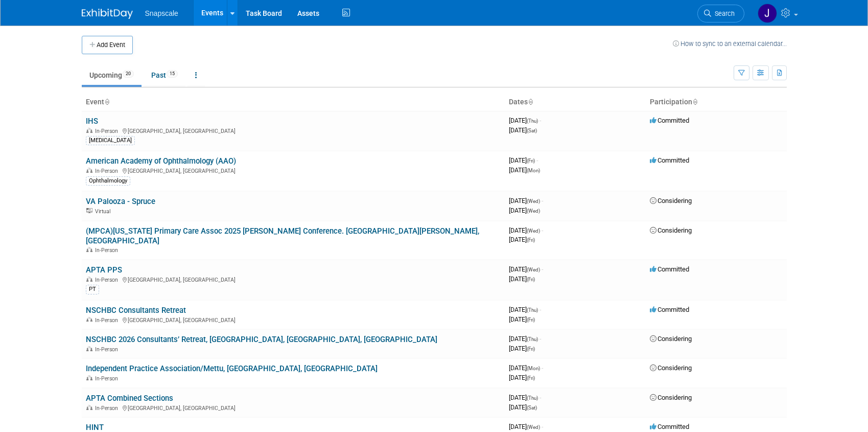 This screenshot has width=868, height=432. Describe the element at coordinates (104, 270) in the screenshot. I see `a: APTA PPS` at that location.